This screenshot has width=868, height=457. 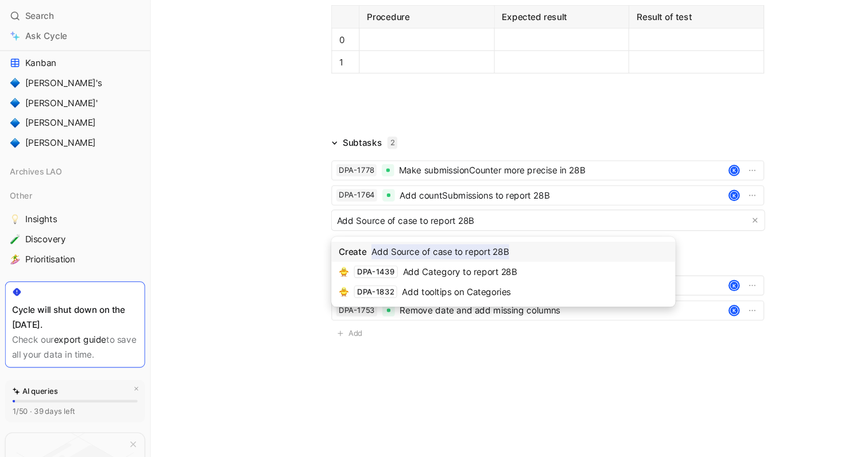 What do you see at coordinates (345, 278) in the screenshot?
I see `div: DPA-1439` at bounding box center [345, 278].